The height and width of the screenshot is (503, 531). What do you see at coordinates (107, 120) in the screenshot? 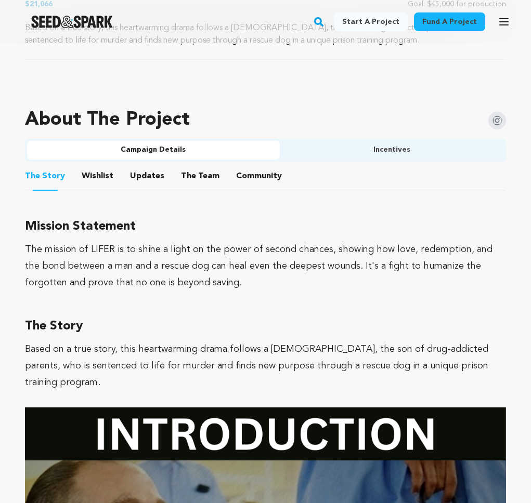
I see `h1: About The Project` at bounding box center [107, 120].